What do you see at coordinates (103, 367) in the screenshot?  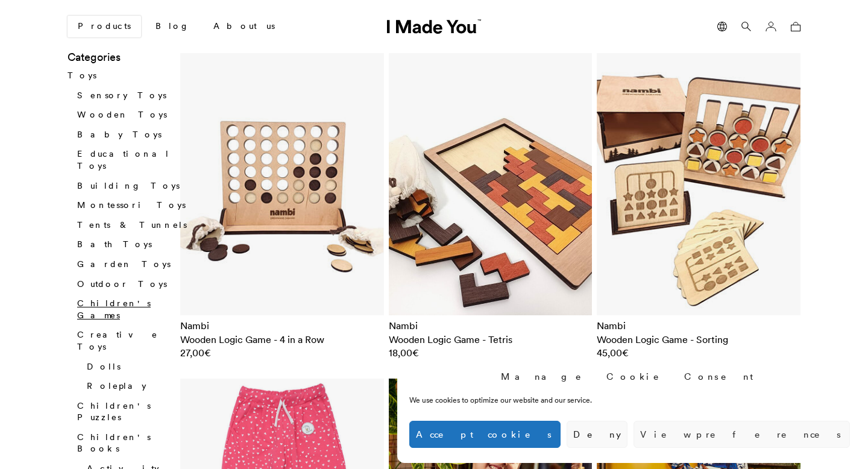 I see `a: Dolls` at bounding box center [103, 367].